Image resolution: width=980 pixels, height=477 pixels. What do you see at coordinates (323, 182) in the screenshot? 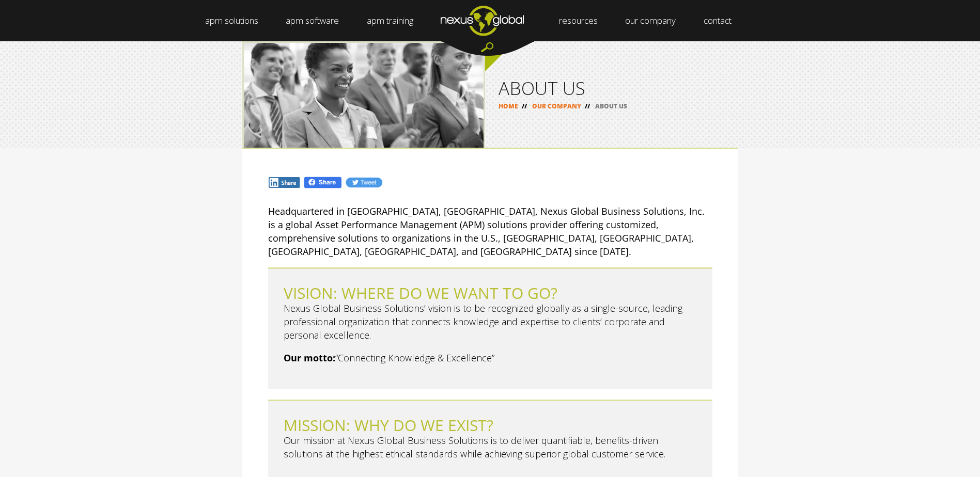
I see `img: Fb.png` at bounding box center [323, 182].